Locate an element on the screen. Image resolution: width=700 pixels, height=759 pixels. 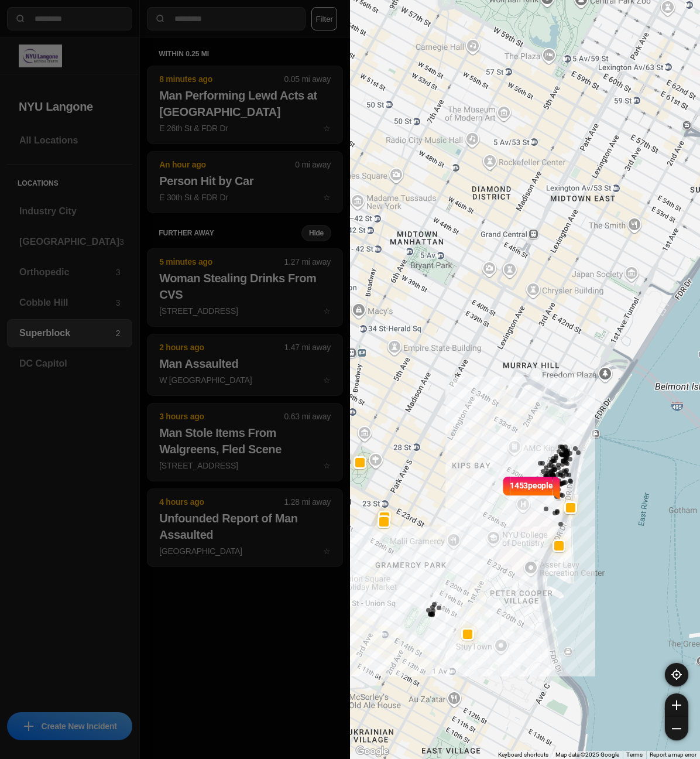
p: 3 hours ago is located at coordinates (221, 416).